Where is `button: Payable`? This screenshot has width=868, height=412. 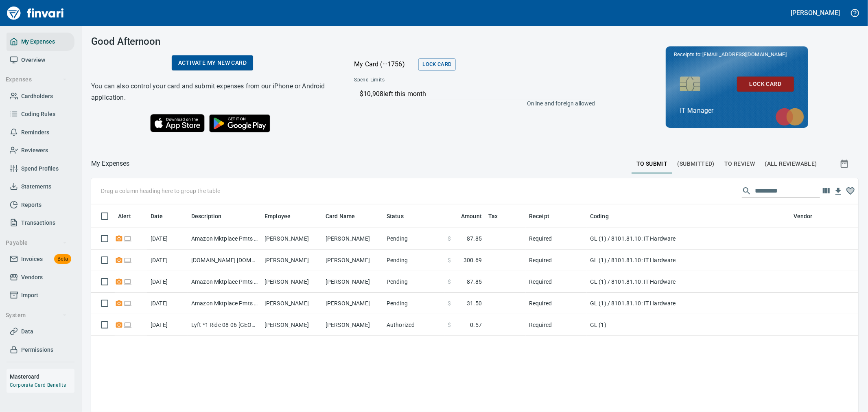
button: Payable is located at coordinates (36, 243).